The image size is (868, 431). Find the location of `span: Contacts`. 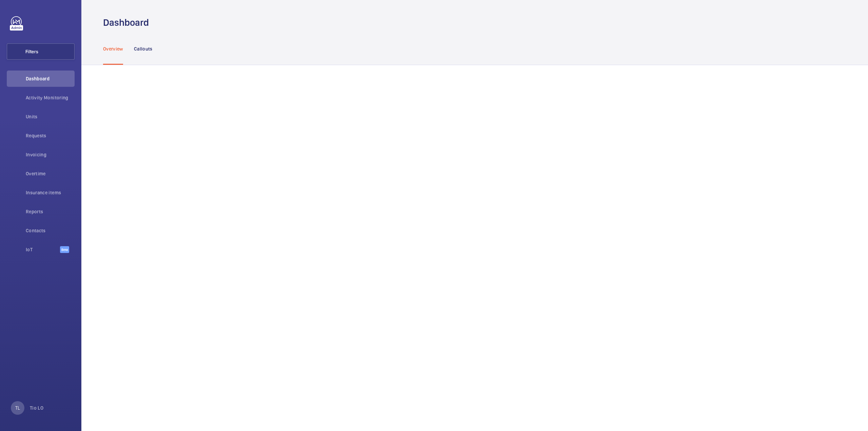

span: Contacts is located at coordinates (50, 230).